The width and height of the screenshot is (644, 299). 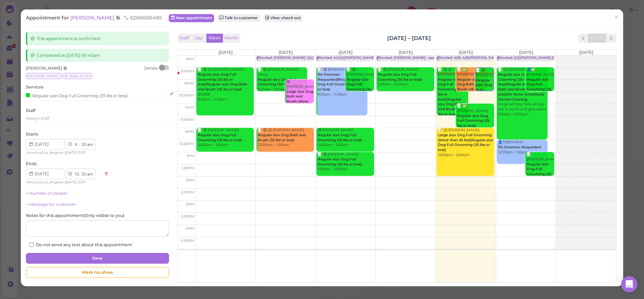 What do you see at coordinates (239, 18) in the screenshot?
I see `a: Talk to customer` at bounding box center [239, 18].